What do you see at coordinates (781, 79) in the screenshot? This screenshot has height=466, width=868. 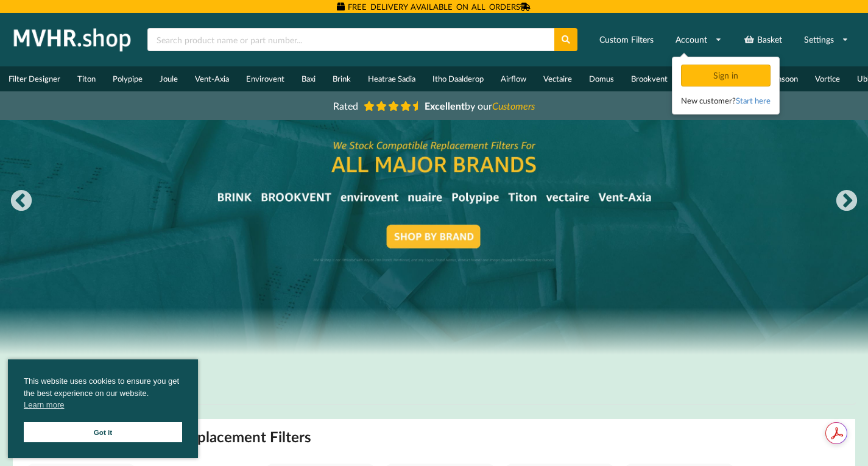 I see `a: Monsoon` at bounding box center [781, 79].